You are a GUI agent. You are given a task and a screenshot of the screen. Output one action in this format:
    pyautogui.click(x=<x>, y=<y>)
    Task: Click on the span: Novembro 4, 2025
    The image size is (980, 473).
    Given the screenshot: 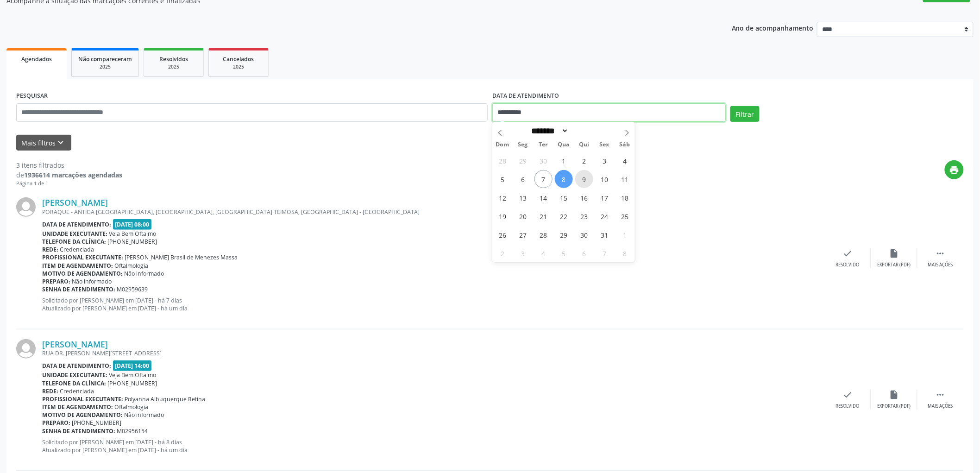 What is the action you would take?
    pyautogui.click(x=543, y=253)
    